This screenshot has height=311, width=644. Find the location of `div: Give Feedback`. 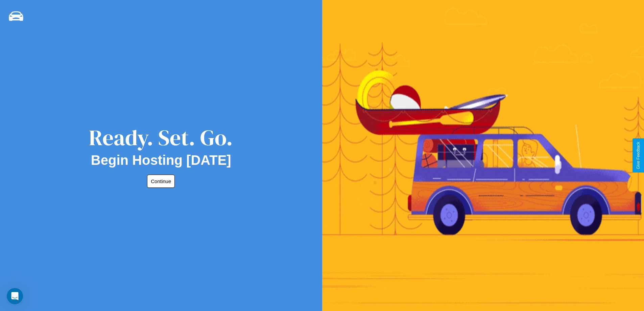

div: Give Feedback is located at coordinates (639, 156).